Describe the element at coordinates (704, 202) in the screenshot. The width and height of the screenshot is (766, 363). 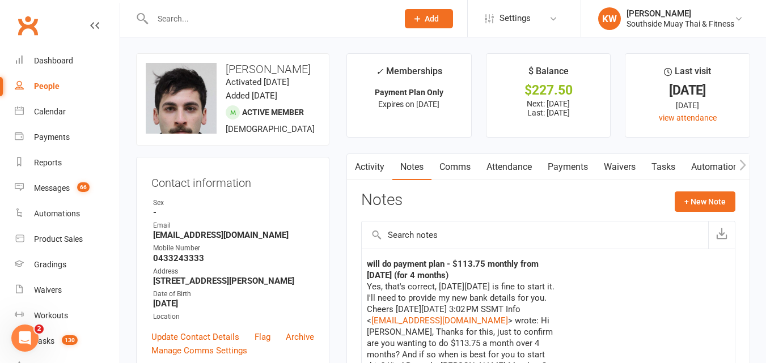
I see `button: + New Note` at that location.